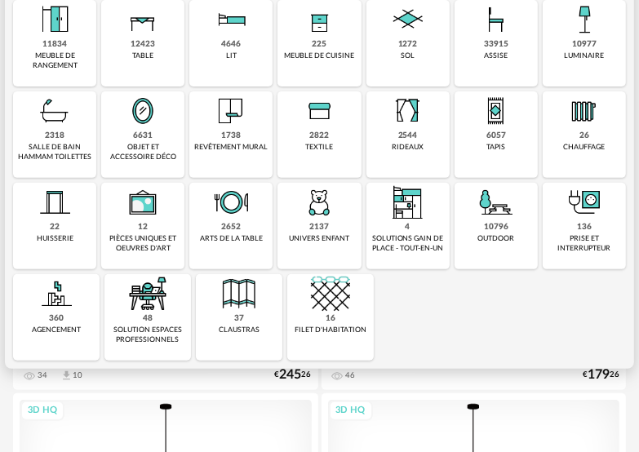  I want to click on div: 136, so click(584, 227).